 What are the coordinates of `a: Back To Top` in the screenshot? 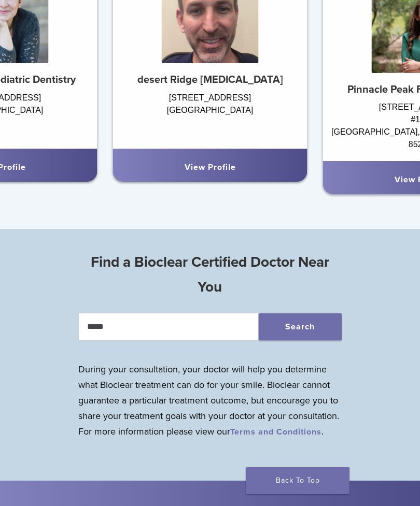 It's located at (298, 481).